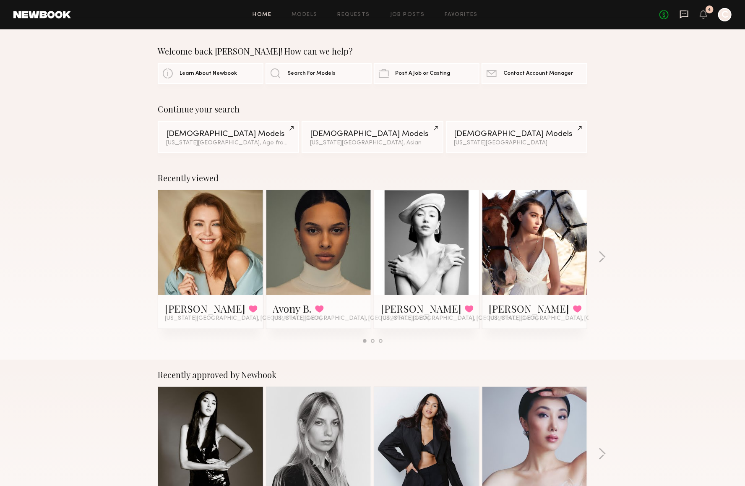  What do you see at coordinates (534, 73) in the screenshot?
I see `a: Contact Account Manager` at bounding box center [534, 73].